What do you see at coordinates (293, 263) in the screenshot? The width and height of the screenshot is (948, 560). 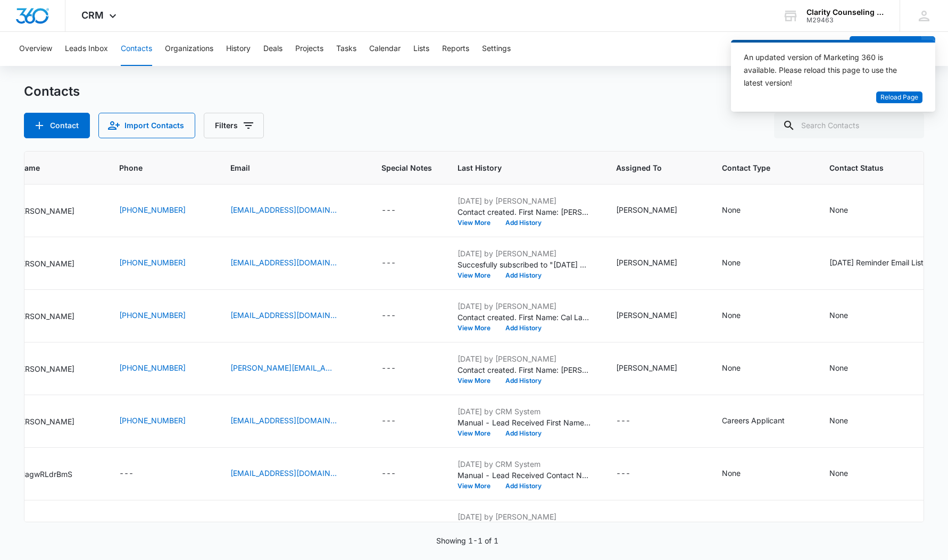 I see `div: Email - carlygsessoms@gmail.com - Select to Edit Field` at bounding box center [293, 263].